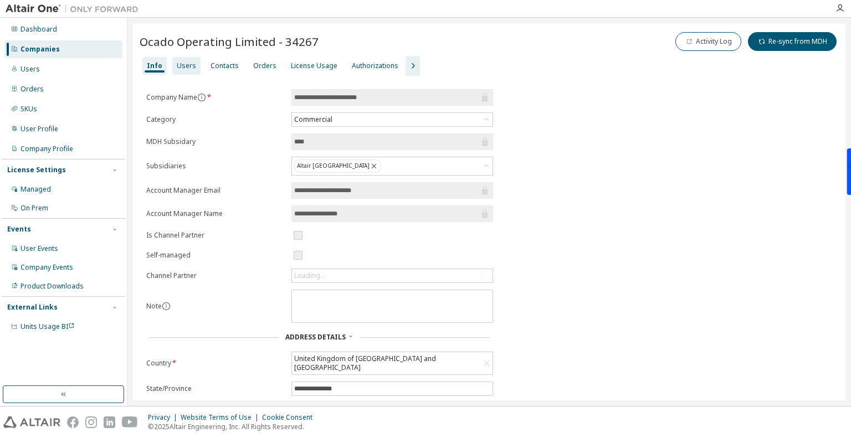 The image size is (851, 438). Describe the element at coordinates (154, 306) in the screenshot. I see `label: Note` at that location.